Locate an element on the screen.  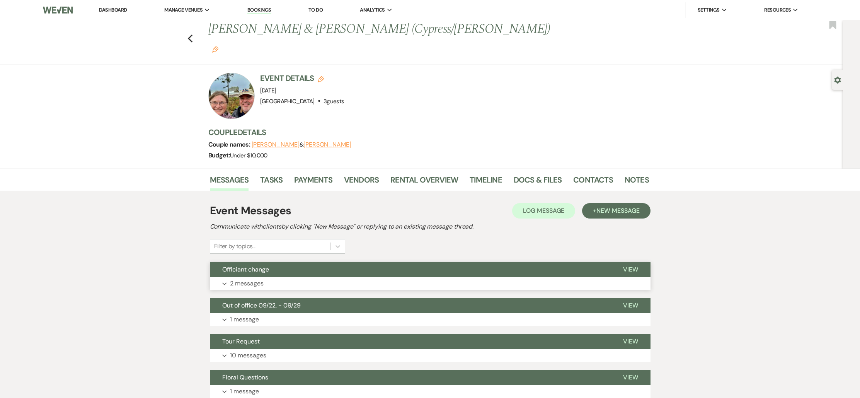
span: Manage Venues is located at coordinates (183, 10).